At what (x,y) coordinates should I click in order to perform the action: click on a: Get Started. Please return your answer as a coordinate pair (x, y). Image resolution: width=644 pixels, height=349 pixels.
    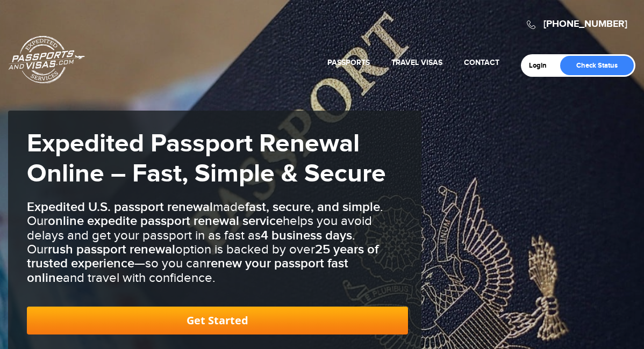
    Looking at the image, I should click on (217, 321).